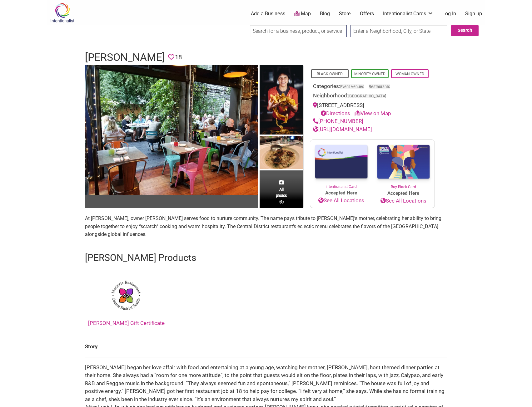 This screenshot has height=407, width=532. Describe the element at coordinates (268, 14) in the screenshot. I see `a: Add a Business` at that location.